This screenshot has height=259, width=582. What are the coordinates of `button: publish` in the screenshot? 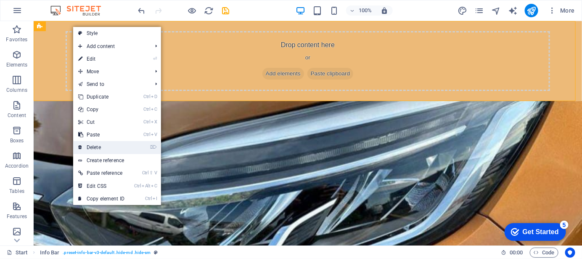 It's located at (532, 11).